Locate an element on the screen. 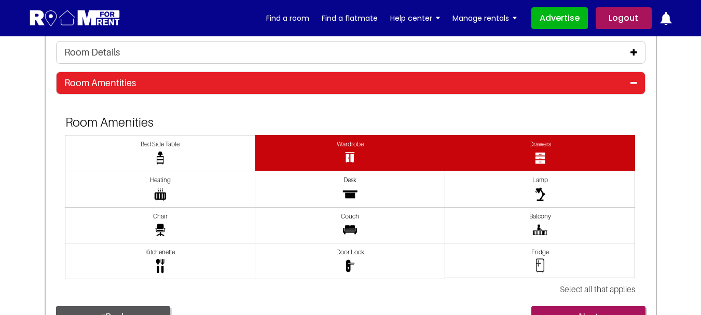  img: friged is located at coordinates (540, 265).